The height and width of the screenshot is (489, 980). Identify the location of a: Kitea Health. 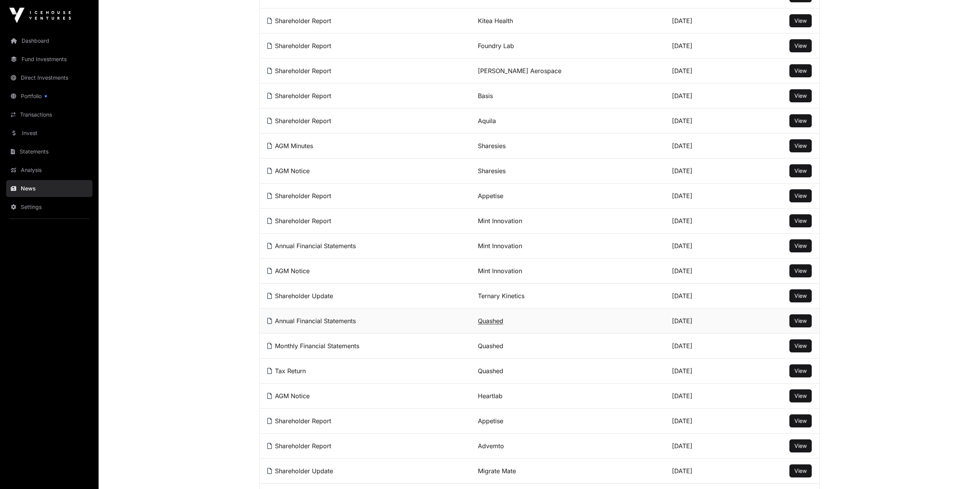
(495, 21).